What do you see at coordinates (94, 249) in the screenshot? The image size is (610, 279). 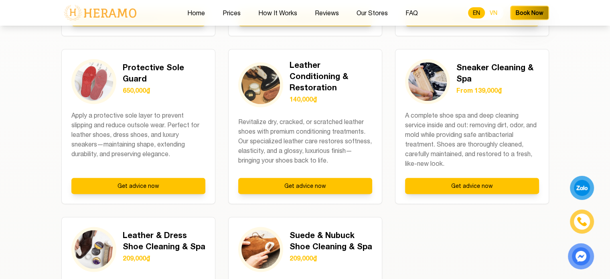 I see `img: Leather & Dress Shoe Cleaning & Spa` at bounding box center [94, 249].